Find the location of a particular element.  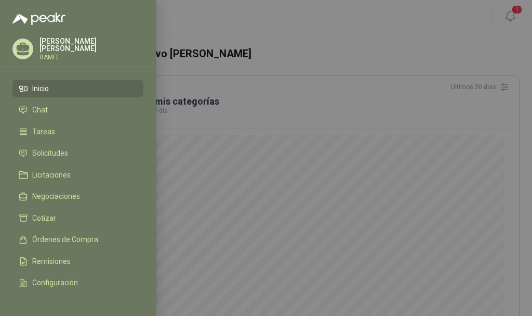

span: Configuración is located at coordinates (55, 282).